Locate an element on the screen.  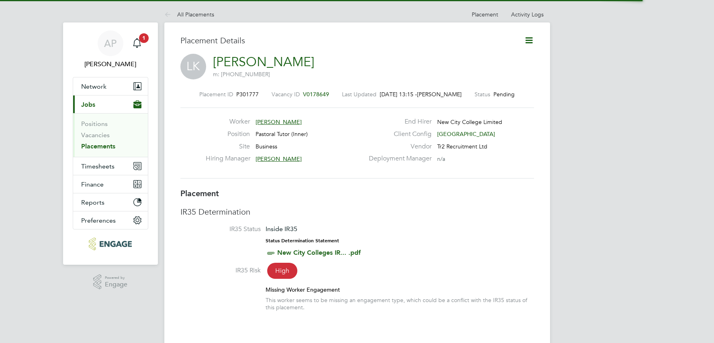
a: Placements is located at coordinates (98, 146).